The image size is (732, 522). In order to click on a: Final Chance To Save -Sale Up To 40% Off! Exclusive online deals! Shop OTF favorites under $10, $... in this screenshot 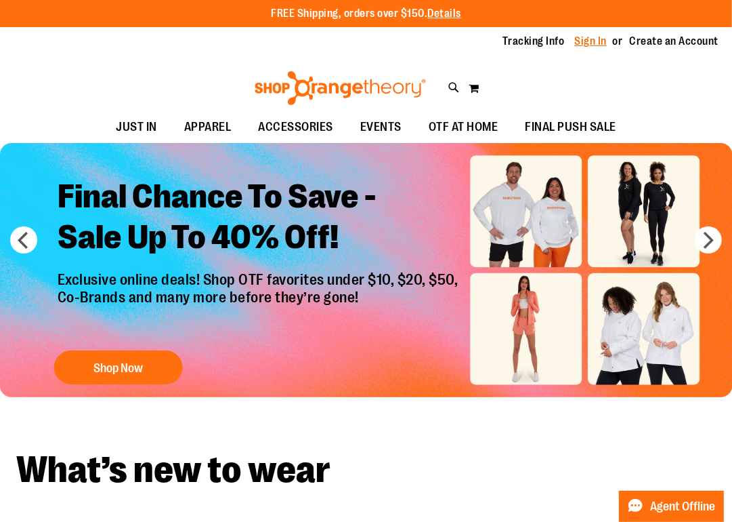, I will do `click(259, 278)`.